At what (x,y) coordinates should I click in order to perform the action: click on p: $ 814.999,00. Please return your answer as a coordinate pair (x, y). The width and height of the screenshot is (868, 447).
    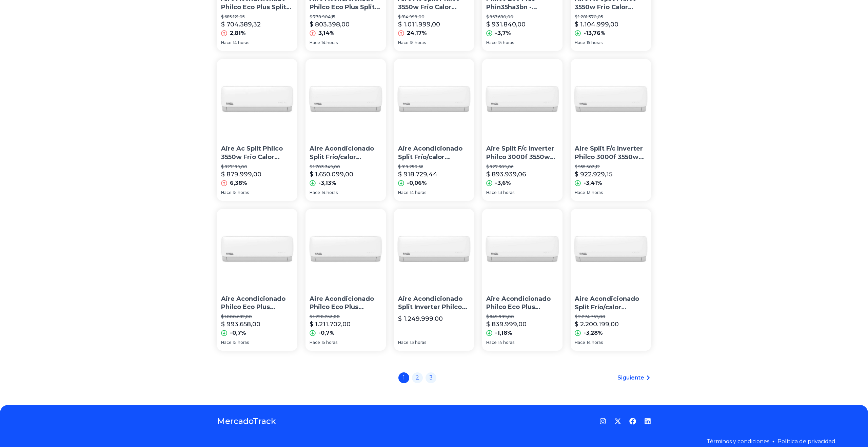
    Looking at the image, I should click on (434, 17).